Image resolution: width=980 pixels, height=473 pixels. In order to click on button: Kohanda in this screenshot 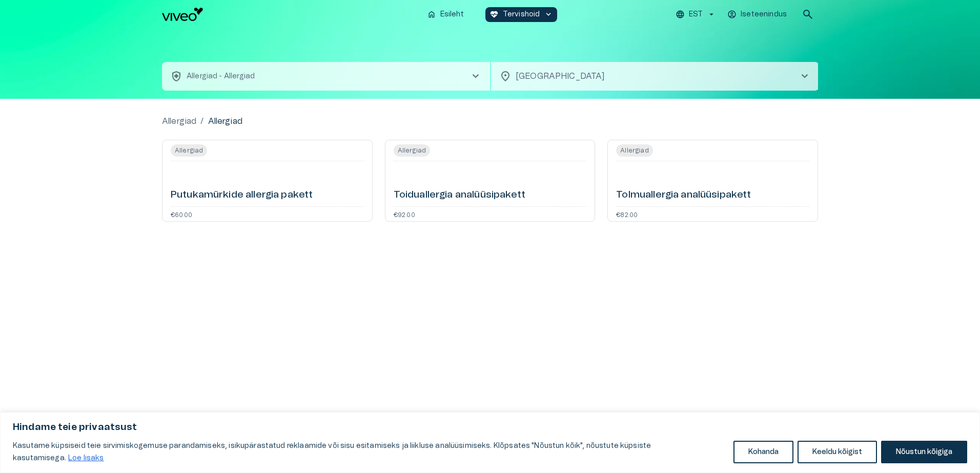, I will do `click(764, 452)`.